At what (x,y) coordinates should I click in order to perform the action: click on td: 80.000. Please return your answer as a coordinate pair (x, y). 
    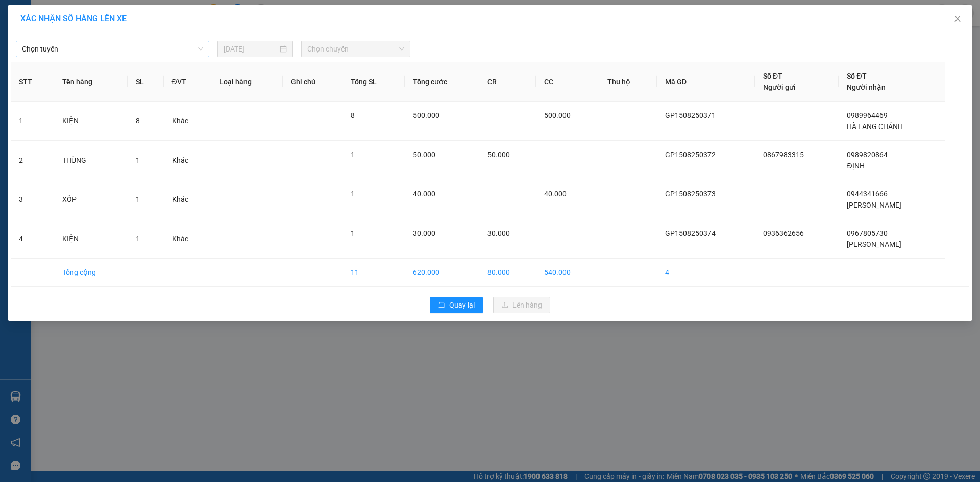
    Looking at the image, I should click on (508, 272).